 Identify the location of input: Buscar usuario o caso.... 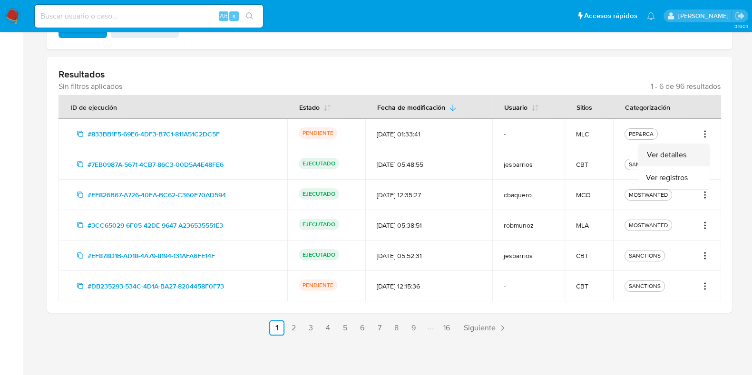
(149, 16).